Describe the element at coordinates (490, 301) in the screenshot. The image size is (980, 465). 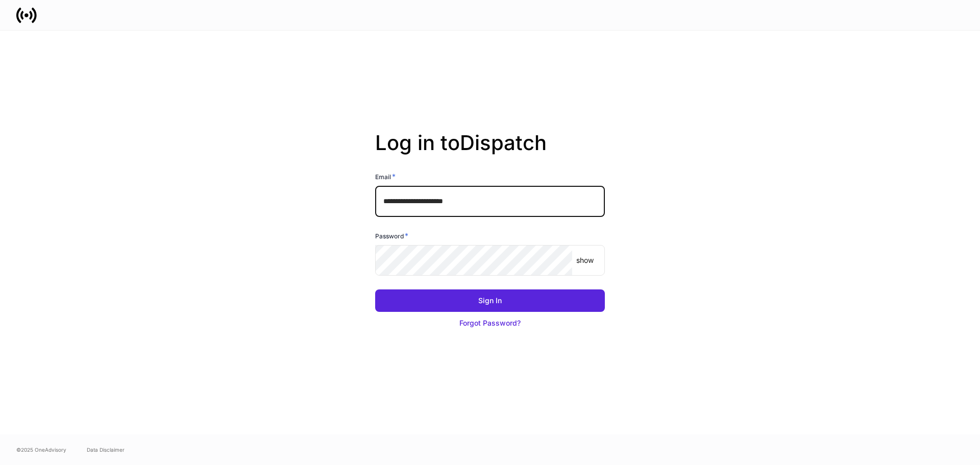
I see `button: Sign In` at that location.